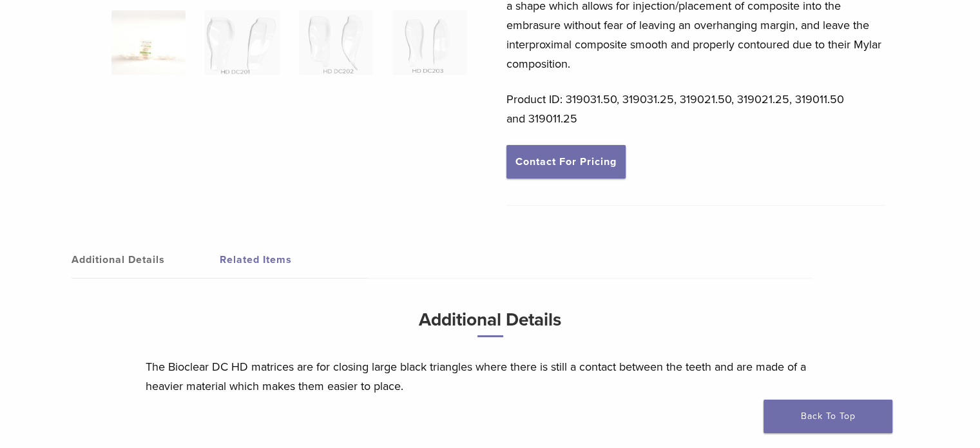  I want to click on img: HD Matrix DC Series - Image 4, so click(429, 43).